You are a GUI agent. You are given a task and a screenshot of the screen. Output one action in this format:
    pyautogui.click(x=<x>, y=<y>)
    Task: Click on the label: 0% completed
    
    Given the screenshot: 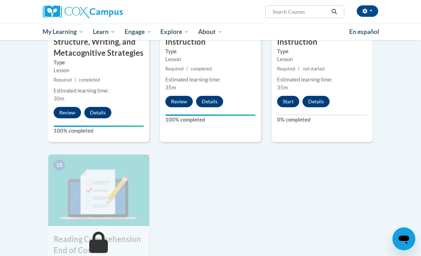 What is the action you would take?
    pyautogui.click(x=322, y=120)
    